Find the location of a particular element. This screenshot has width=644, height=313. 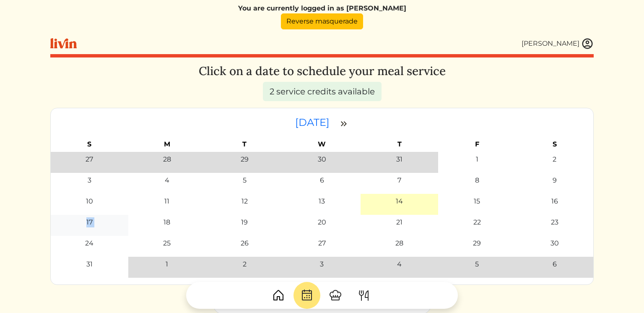

a: 2 is located at coordinates (244, 264).